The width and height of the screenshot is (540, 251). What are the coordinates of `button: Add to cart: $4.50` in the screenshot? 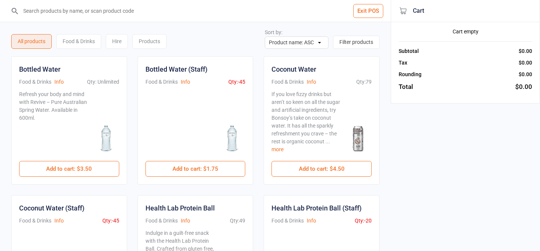 It's located at (321, 169).